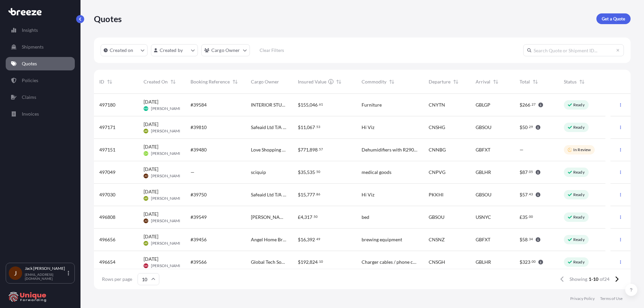 This screenshot has height=308, width=644. Describe the element at coordinates (198, 150) in the screenshot. I see `span: #39480` at that location.